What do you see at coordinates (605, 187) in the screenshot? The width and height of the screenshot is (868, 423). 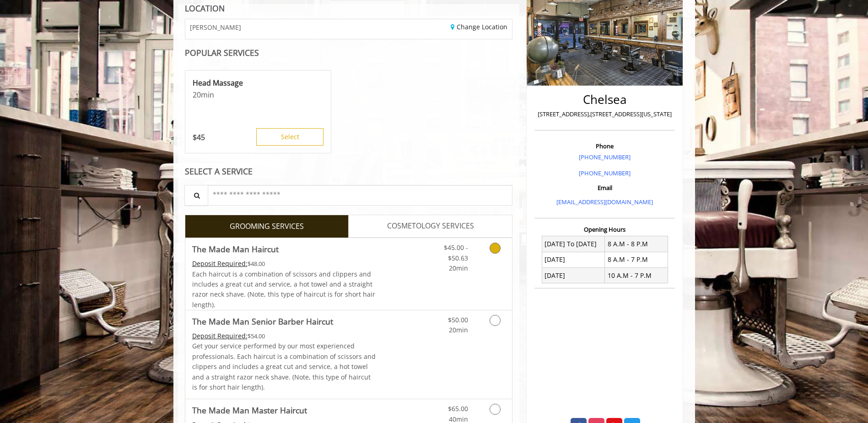 I see `h3: Email` at bounding box center [605, 187].